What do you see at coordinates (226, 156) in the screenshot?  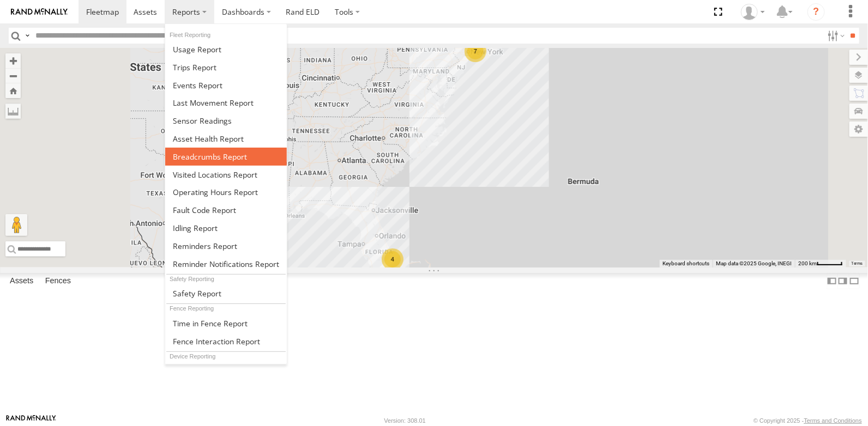 I see `a: Breadcrumbs Report` at bounding box center [226, 156].